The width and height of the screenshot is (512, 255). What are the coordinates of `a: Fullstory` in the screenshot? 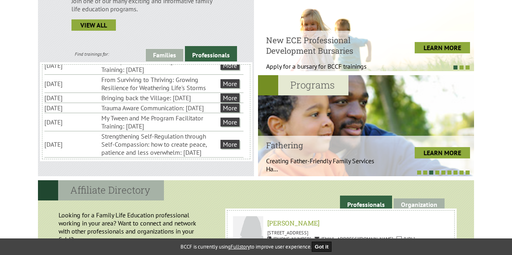 It's located at (240, 246).